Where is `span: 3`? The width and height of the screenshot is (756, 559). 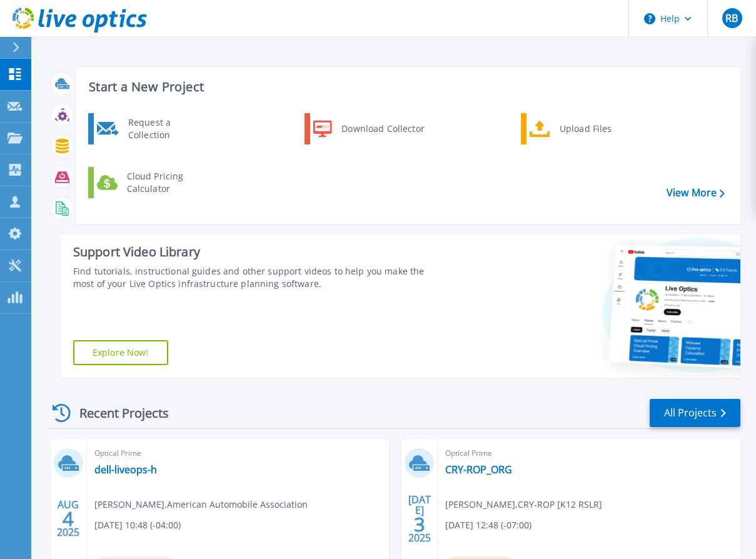
span: 3 is located at coordinates (419, 524).